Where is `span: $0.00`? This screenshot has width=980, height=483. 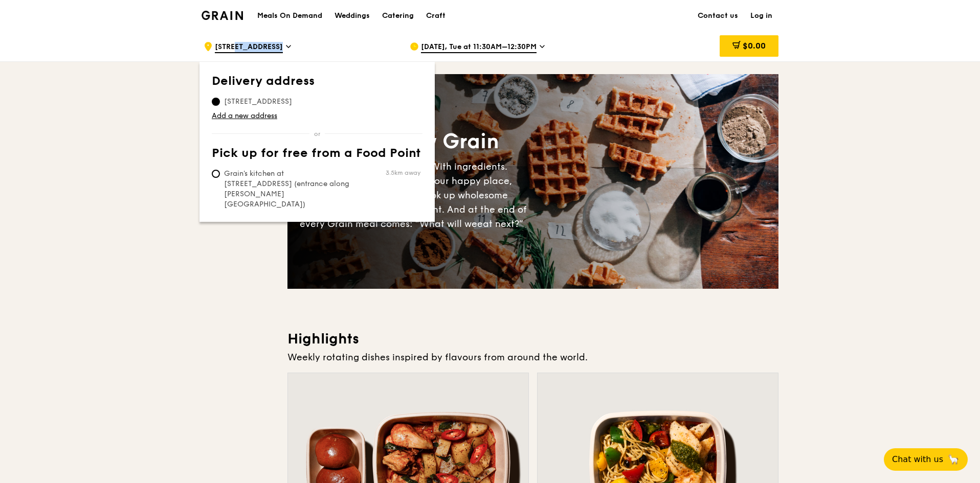
span: $0.00 is located at coordinates (754, 46).